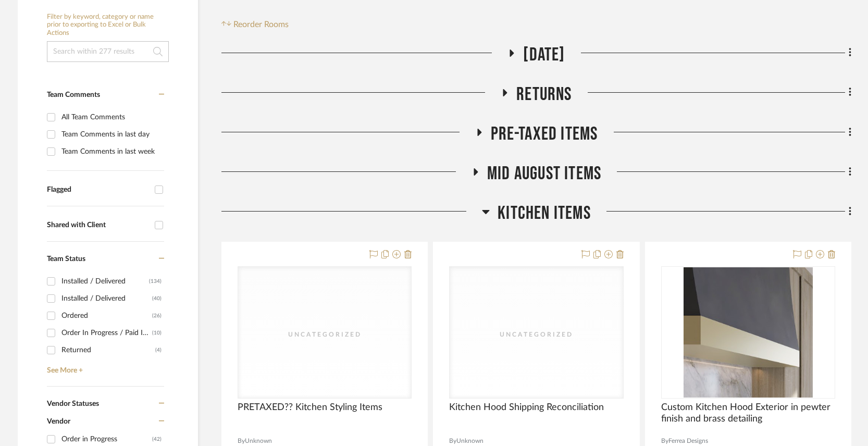  I want to click on div: (4), so click(158, 350).